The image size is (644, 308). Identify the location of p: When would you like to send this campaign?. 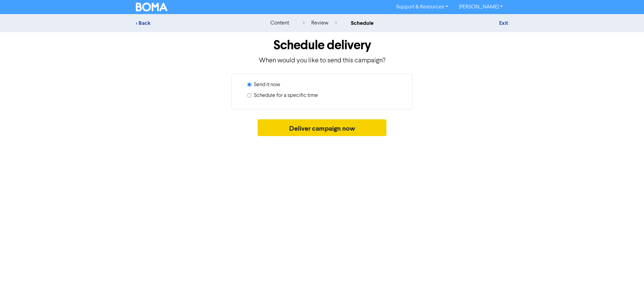
(322, 61).